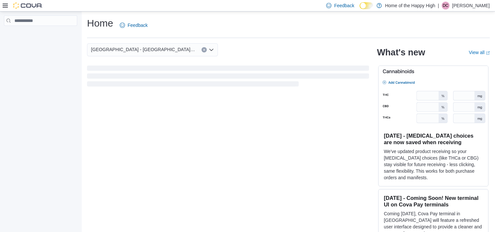  What do you see at coordinates (366, 6) in the screenshot?
I see `input: Dark Mode` at bounding box center [366, 6].